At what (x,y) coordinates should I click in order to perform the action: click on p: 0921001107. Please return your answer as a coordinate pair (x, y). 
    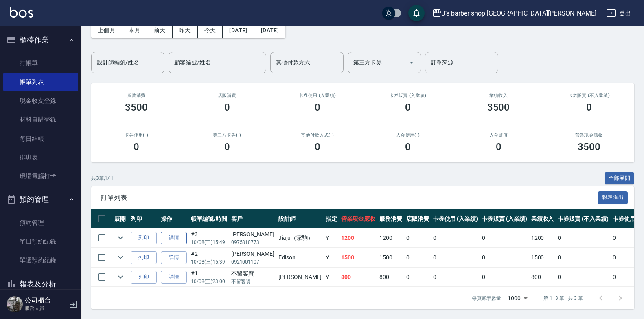
    Looking at the image, I should click on (253, 262).